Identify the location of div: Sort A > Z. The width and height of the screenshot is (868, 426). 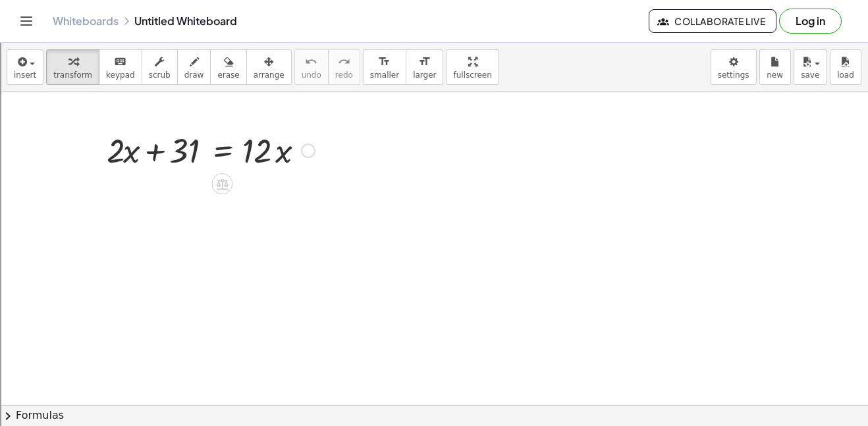
(434, 36).